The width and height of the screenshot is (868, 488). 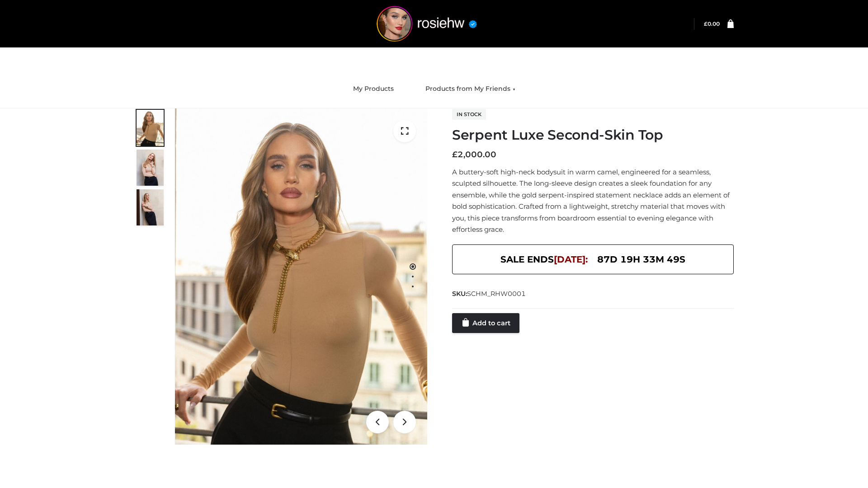 What do you see at coordinates (593, 201) in the screenshot?
I see `p: A buttery-soft high-neck bodysuit in warm camel, engineered for a seamless, sculpted silhouette. ...` at bounding box center [593, 201].